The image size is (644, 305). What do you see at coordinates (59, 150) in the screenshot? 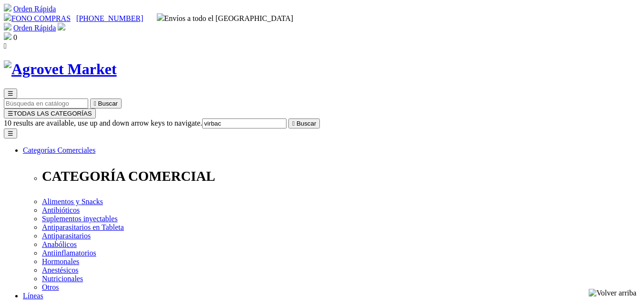
I see `a: Categorías Comerciales` at bounding box center [59, 150].